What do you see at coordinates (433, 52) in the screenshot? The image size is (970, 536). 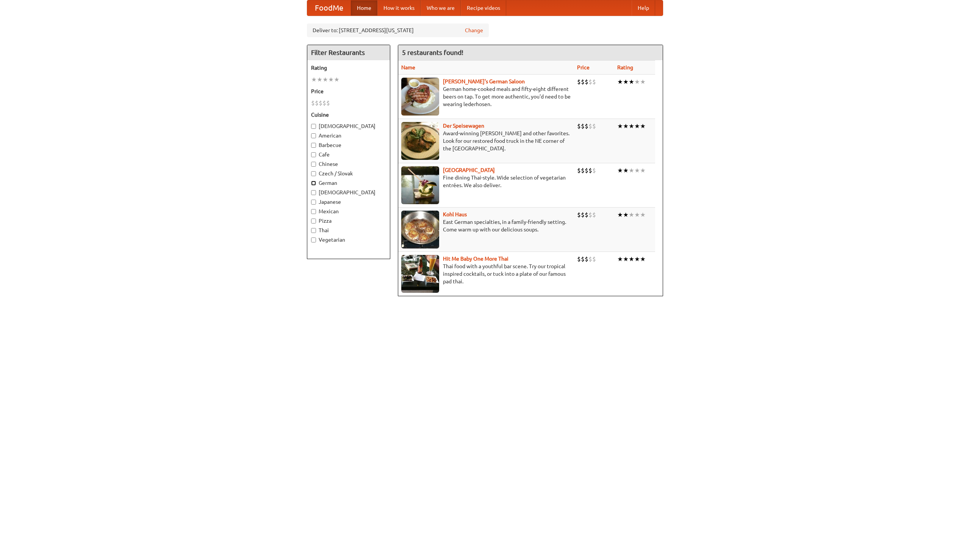 I see `ng-pluralize: 5 restaurants found!` at bounding box center [433, 52].